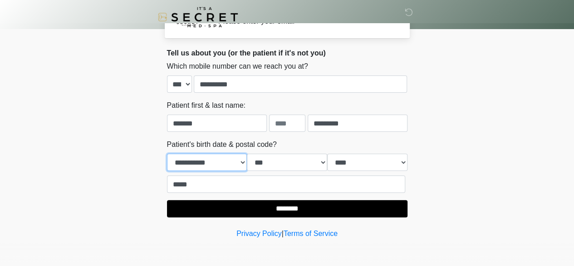 This screenshot has width=574, height=266. I want to click on label: Patient's birth date & postal code?, so click(222, 144).